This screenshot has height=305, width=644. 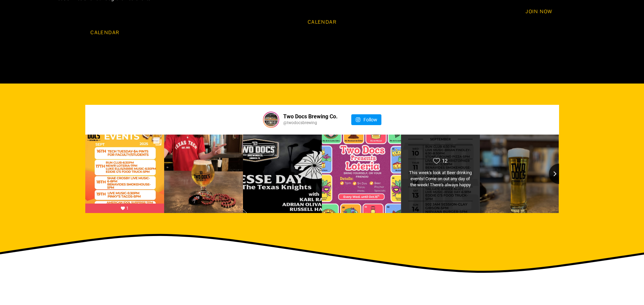 I want to click on div: Follow, so click(x=370, y=120).